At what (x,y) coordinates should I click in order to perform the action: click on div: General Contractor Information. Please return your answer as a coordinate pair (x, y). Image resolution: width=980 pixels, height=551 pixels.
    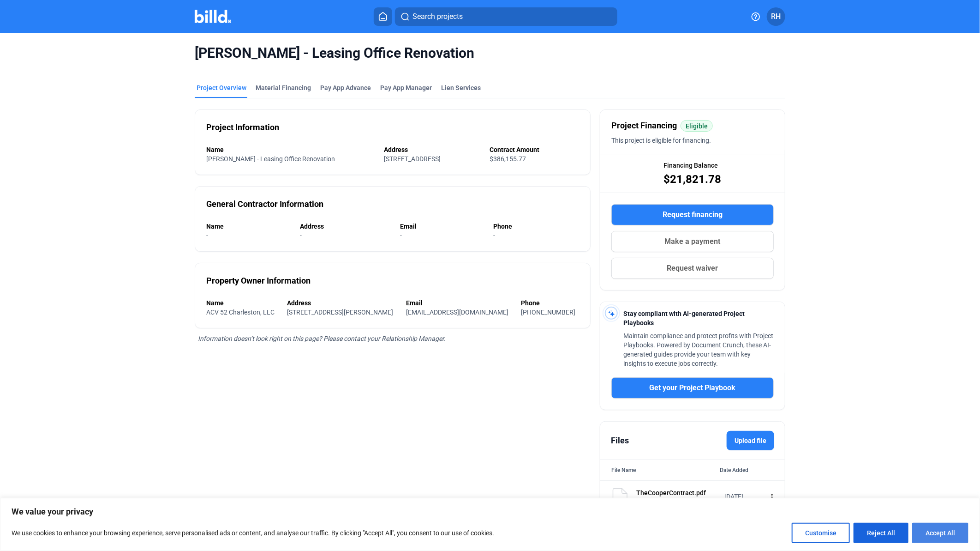
    Looking at the image, I should click on (265, 204).